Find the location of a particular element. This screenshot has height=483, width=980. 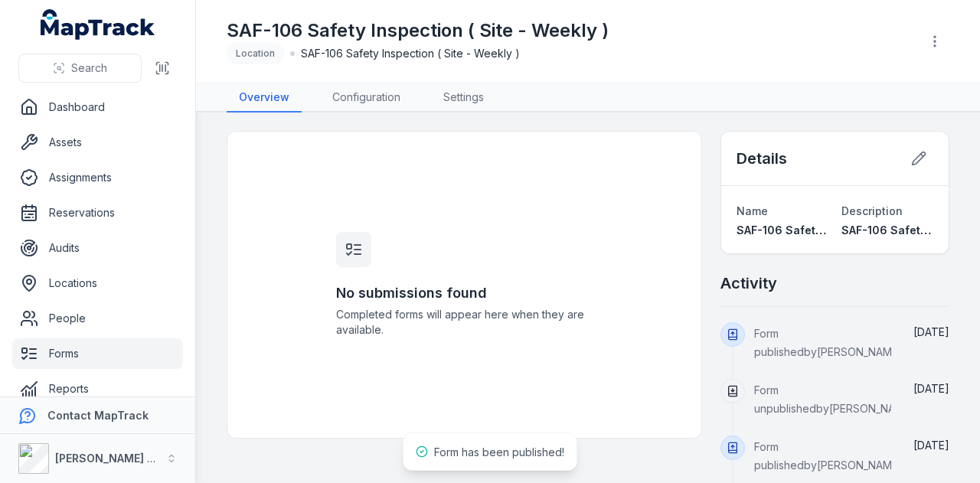

a: Dashboard is located at coordinates (98, 108).